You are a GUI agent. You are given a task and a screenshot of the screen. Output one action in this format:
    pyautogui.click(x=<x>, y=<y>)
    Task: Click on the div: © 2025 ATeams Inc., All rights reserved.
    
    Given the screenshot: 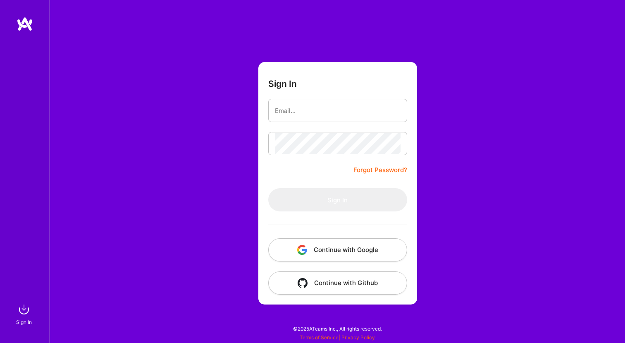 What is the action you would take?
    pyautogui.click(x=337, y=328)
    